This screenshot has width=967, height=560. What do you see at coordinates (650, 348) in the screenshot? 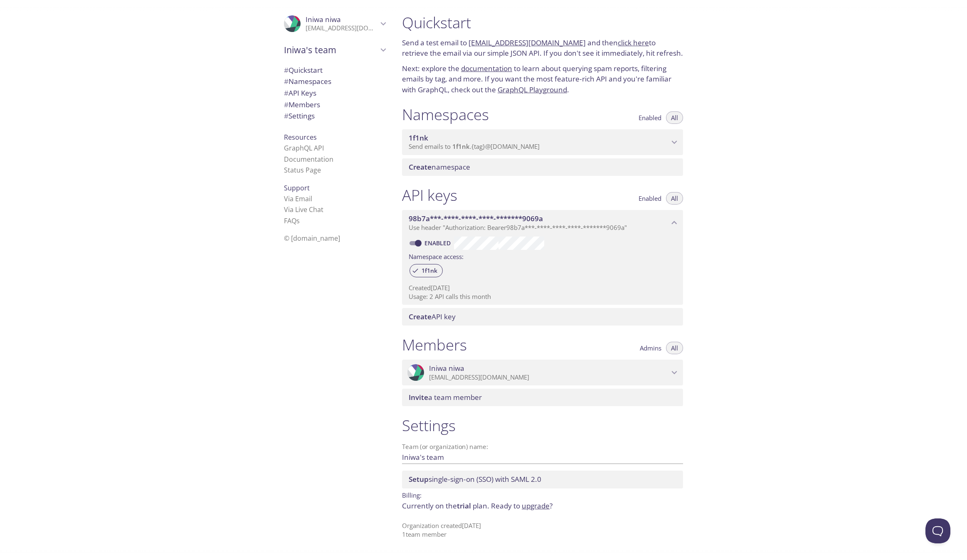
I see `button: Admins` at bounding box center [650, 348].